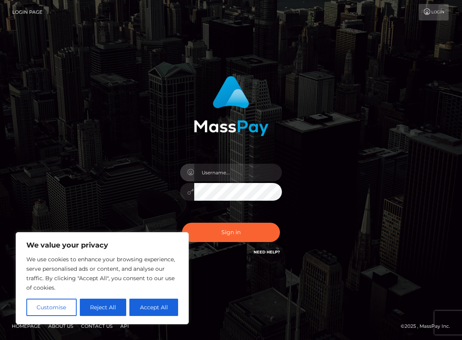  What do you see at coordinates (429, 326) in the screenshot?
I see `div: © 2025 , MassPay Inc.` at bounding box center [429, 326].